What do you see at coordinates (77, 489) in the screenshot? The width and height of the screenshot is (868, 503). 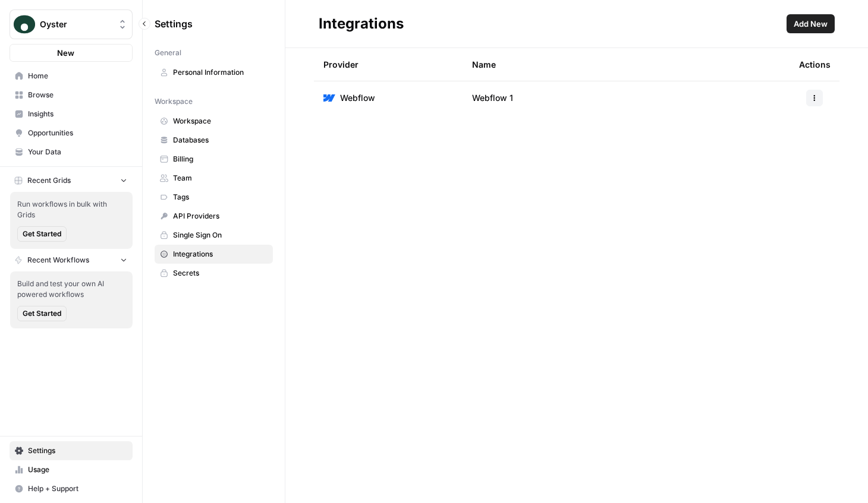 I see `span: Help + Support` at bounding box center [77, 489].